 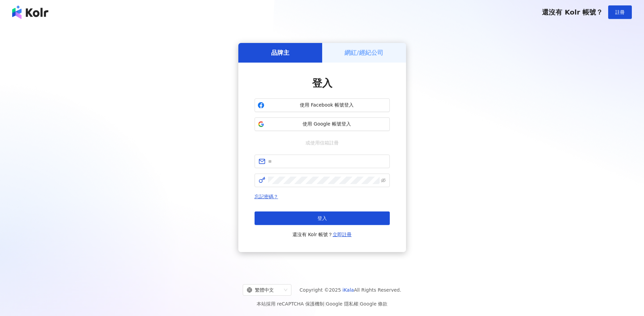 I want to click on a: iKala, so click(x=348, y=290).